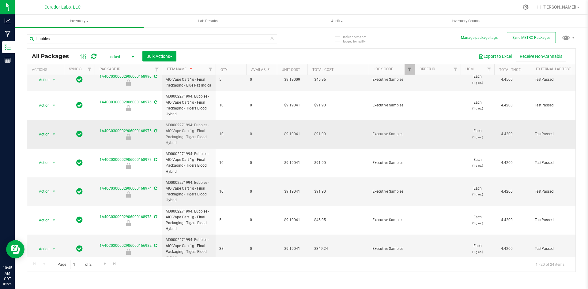  What do you see at coordinates (189, 80) in the screenshot?
I see `span: M00002271722: Bubbles - AIO Vape Cart 1g - Final Packaging - Blue Raz Indica` at bounding box center [189, 80].